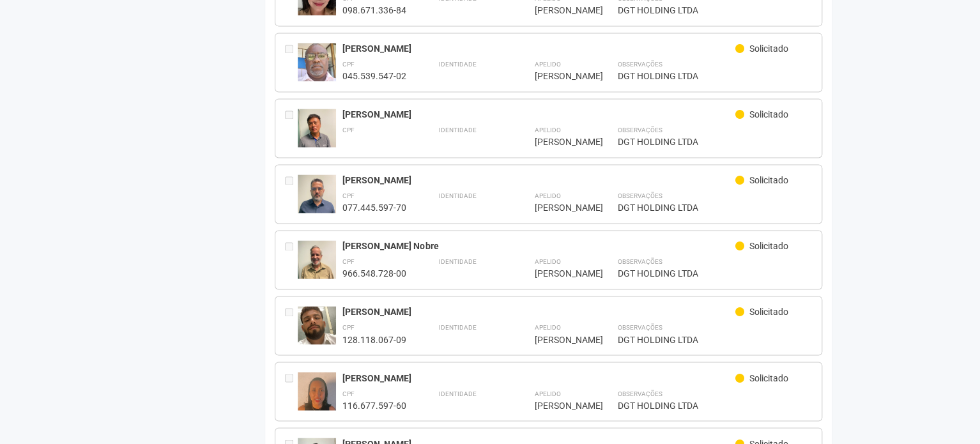 The image size is (980, 444). What do you see at coordinates (374, 207) in the screenshot?
I see `div: 077.445.597-70` at bounding box center [374, 207].